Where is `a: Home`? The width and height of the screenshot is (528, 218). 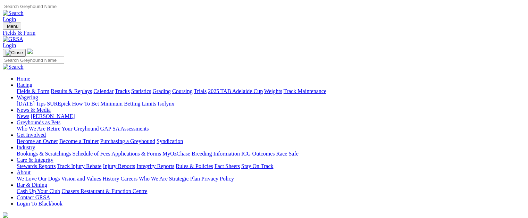 a: Home is located at coordinates (23, 78).